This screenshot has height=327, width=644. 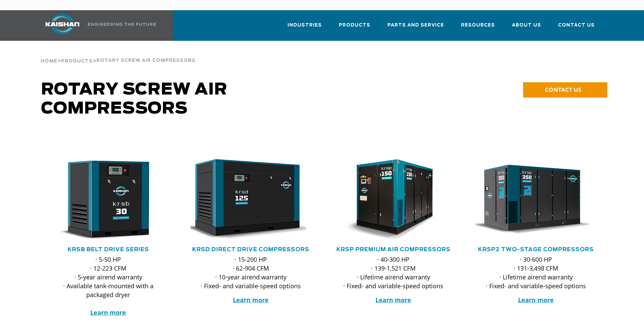 I want to click on a: CONTACT US, so click(x=565, y=90).